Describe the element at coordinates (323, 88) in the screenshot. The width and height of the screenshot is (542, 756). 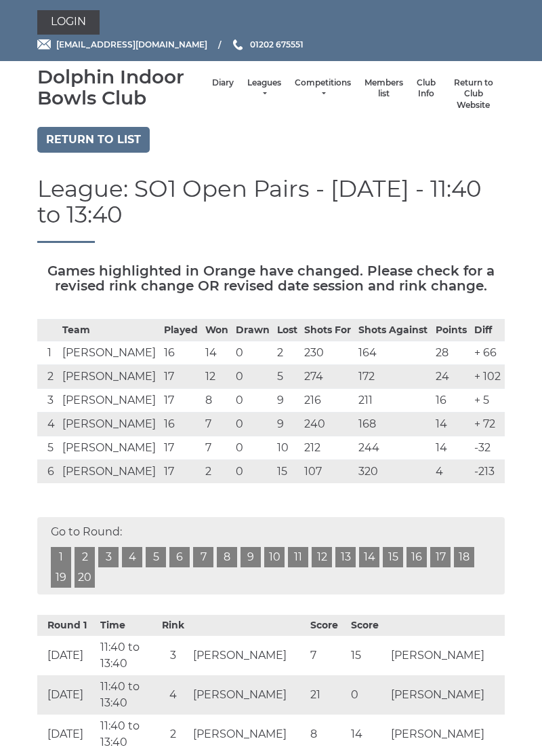
I see `a: Competitions` at that location.